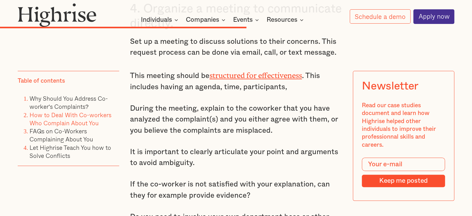  Describe the element at coordinates (70, 119) in the screenshot. I see `a: How to Deal With Co-workers Who Complain About You` at that location.